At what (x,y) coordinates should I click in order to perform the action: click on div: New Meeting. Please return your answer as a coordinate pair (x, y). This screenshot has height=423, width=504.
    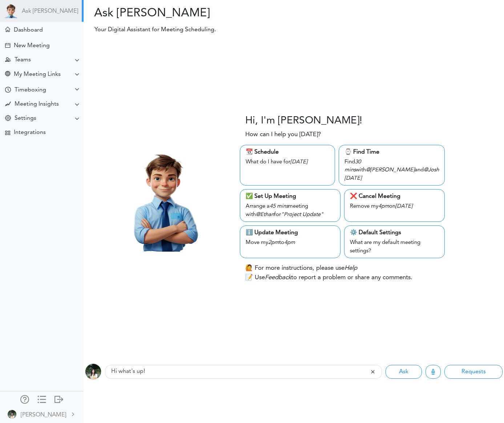
    Looking at the image, I should click on (32, 46).